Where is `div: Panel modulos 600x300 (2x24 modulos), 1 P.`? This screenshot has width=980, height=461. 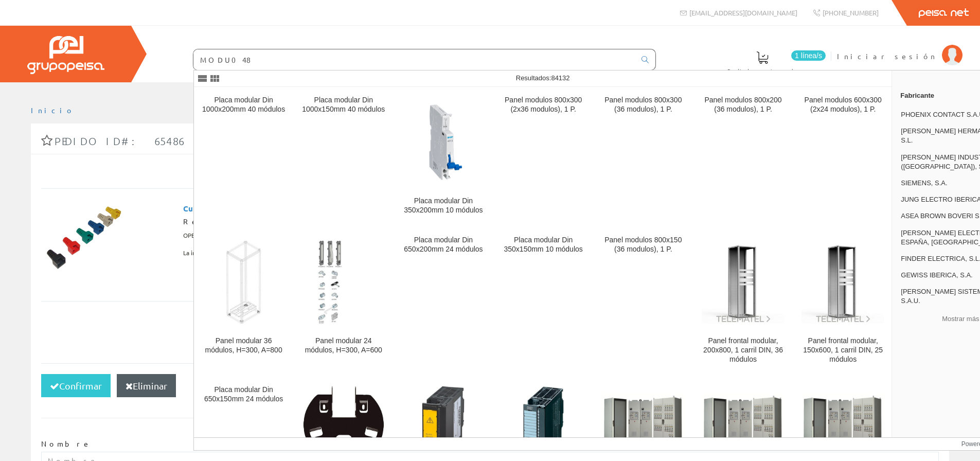
div: Panel modulos 600x300 (2x24 modulos), 1 P. is located at coordinates (843, 105).